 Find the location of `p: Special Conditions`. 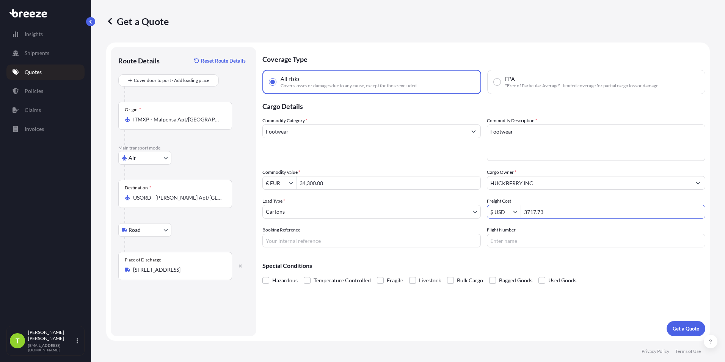

p: Special Conditions is located at coordinates (484, 265).